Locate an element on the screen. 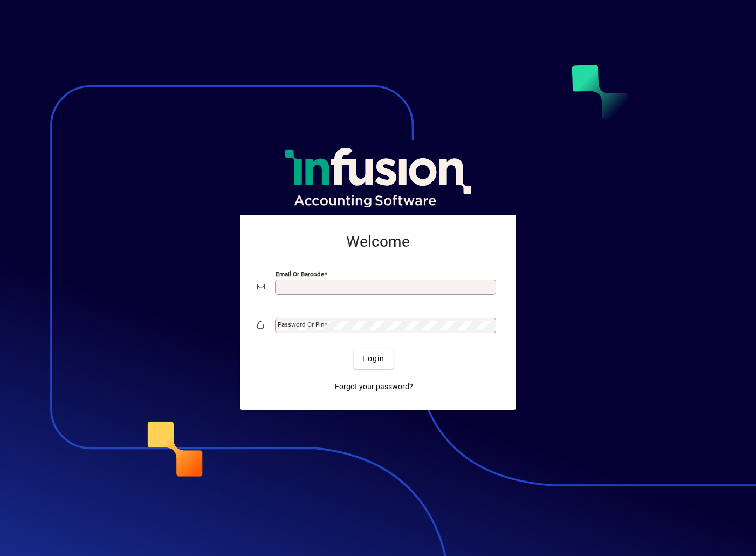 This screenshot has width=756, height=556. span: Forgot your password? is located at coordinates (374, 386).